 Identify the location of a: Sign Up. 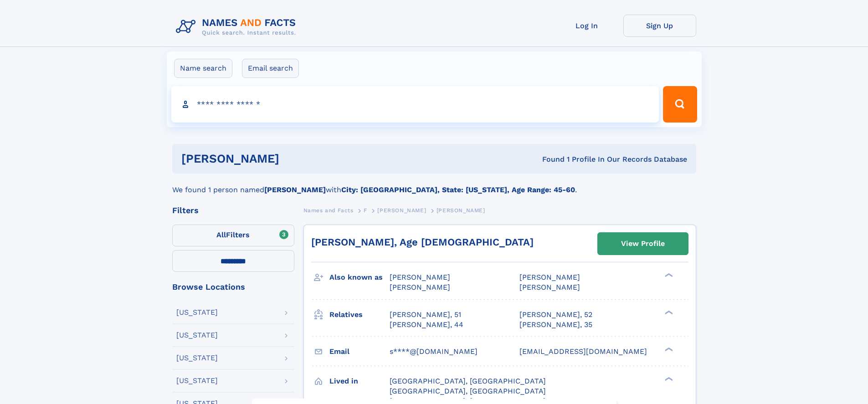
(660, 25).